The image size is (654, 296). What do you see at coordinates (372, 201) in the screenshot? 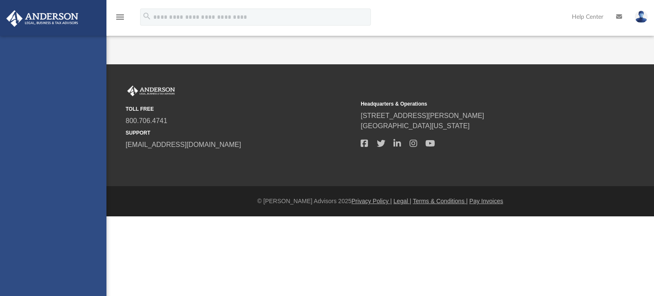
I see `a: Privacy Policy |` at bounding box center [372, 201].